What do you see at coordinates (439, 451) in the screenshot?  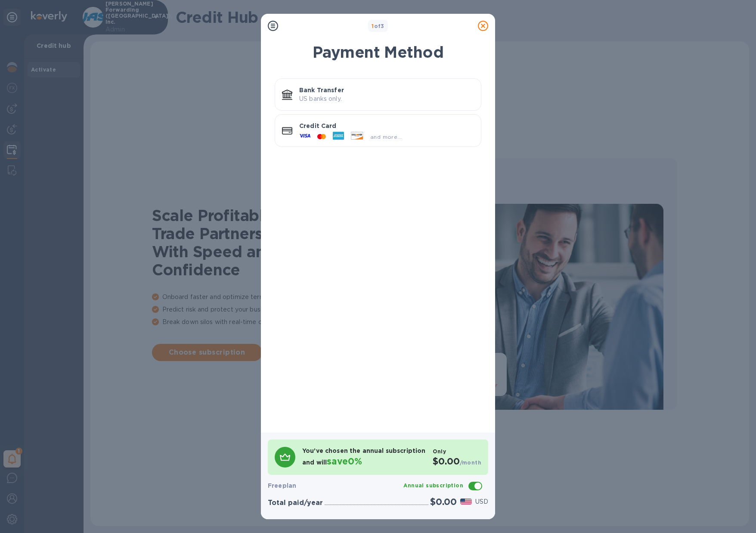 I see `b: Only` at bounding box center [439, 451].